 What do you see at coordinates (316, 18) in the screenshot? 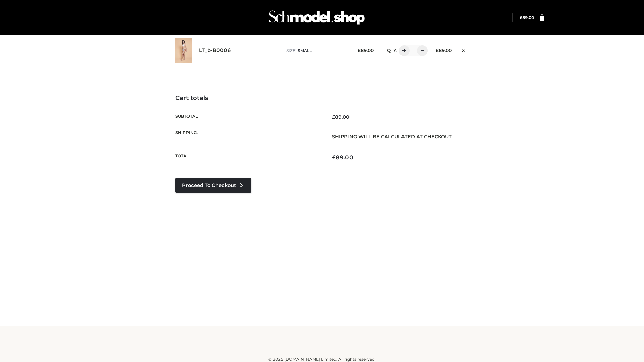
I see `img: Schmodel Admin 964` at bounding box center [316, 18].